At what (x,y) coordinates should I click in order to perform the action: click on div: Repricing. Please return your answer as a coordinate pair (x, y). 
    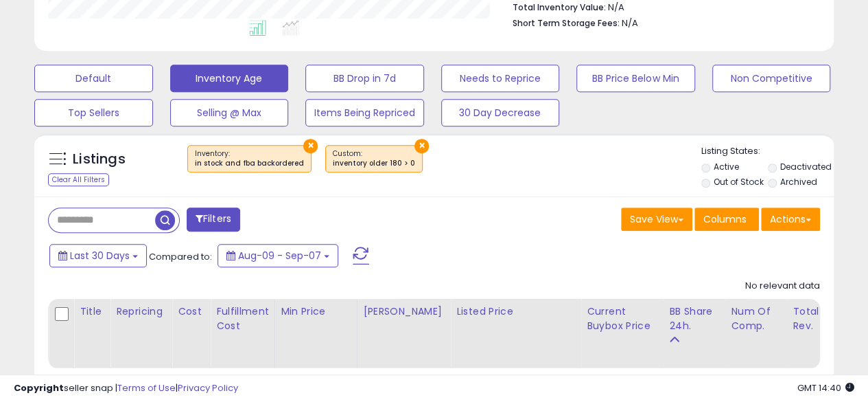
    Looking at the image, I should click on (141, 311).